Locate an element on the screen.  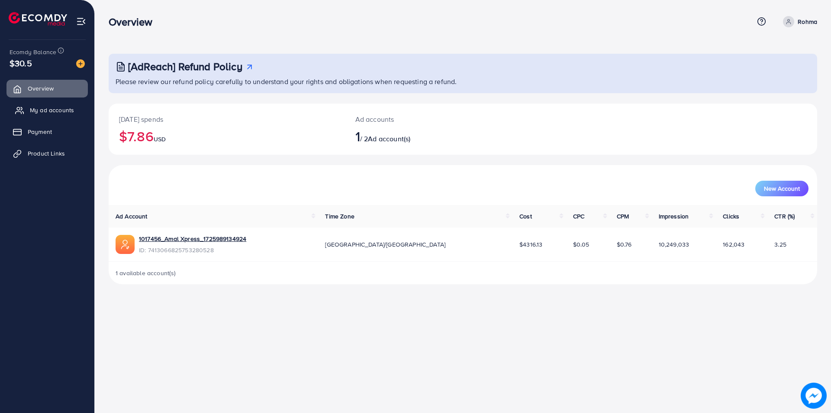
span: CPM is located at coordinates (623, 216).